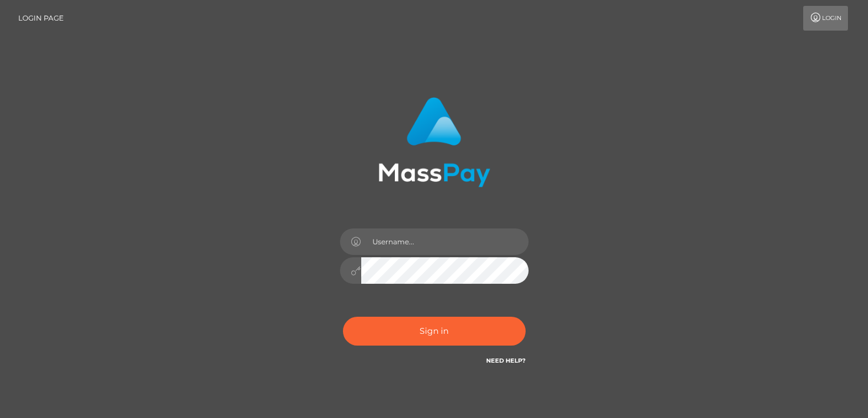 The width and height of the screenshot is (868, 418). Describe the element at coordinates (826, 18) in the screenshot. I see `a: Login` at that location.